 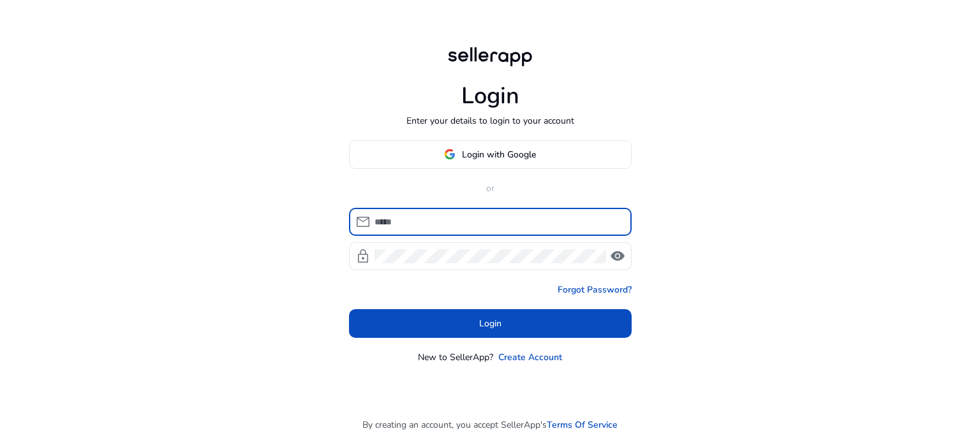 I want to click on p: New to SellerApp?, so click(x=456, y=357).